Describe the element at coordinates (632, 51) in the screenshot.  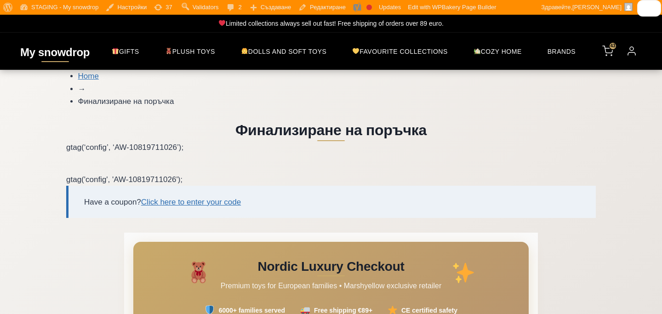
I see `a: Login to your account` at that location.